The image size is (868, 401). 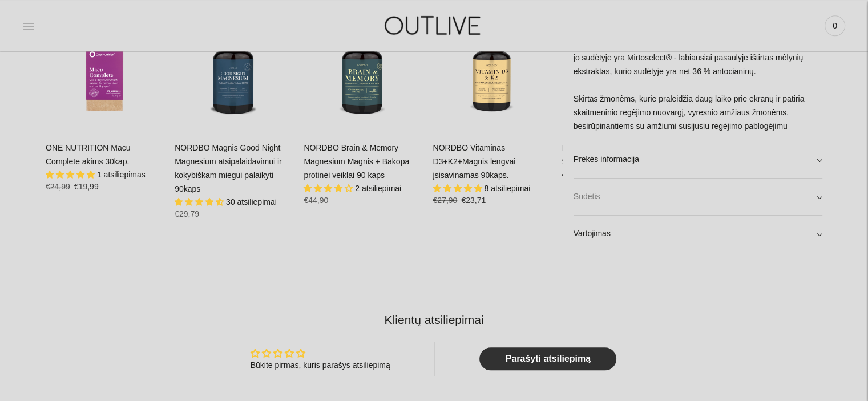 I want to click on span: €19,99, so click(x=86, y=186).